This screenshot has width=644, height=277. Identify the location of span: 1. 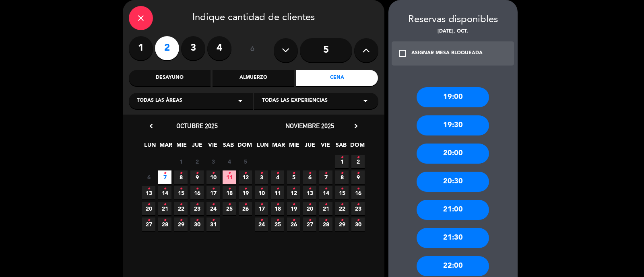
(342, 161).